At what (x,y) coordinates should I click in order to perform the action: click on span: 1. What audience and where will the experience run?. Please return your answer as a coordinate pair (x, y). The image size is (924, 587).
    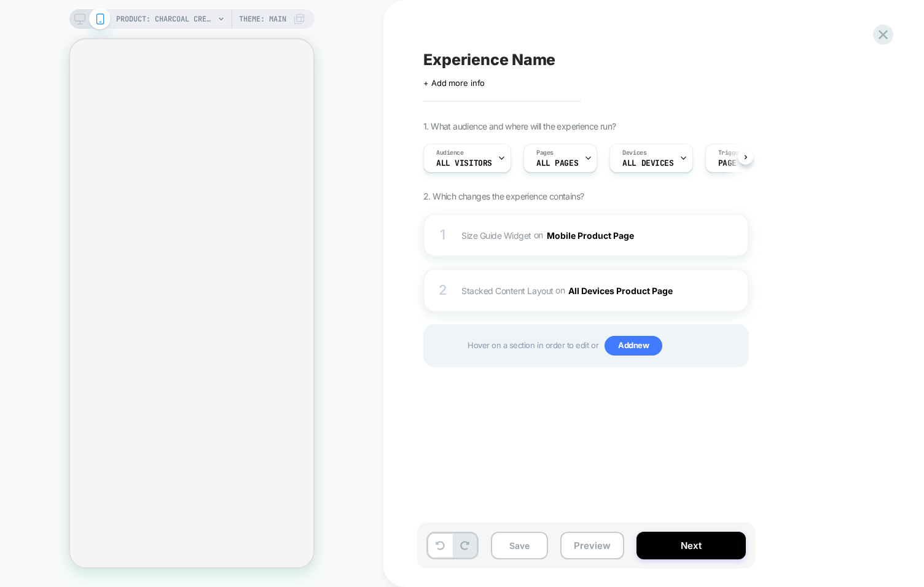
    Looking at the image, I should click on (519, 126).